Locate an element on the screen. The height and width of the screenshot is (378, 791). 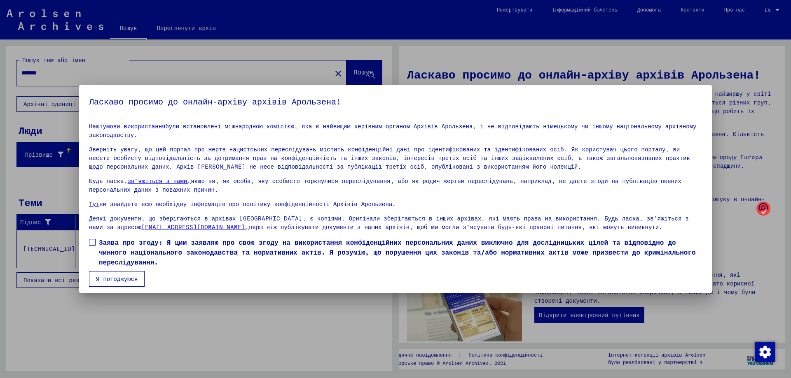
font: умови використання is located at coordinates (134, 126).